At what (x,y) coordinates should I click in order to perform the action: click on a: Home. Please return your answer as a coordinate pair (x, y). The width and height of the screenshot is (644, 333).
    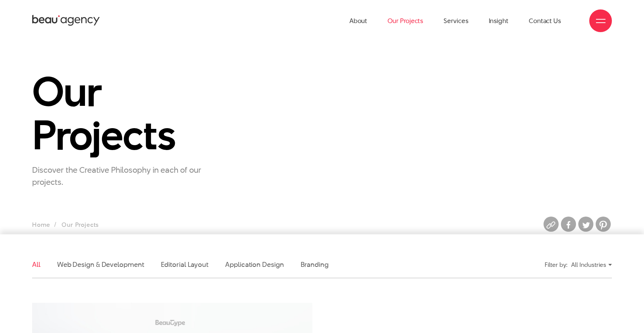
    Looking at the image, I should click on (41, 224).